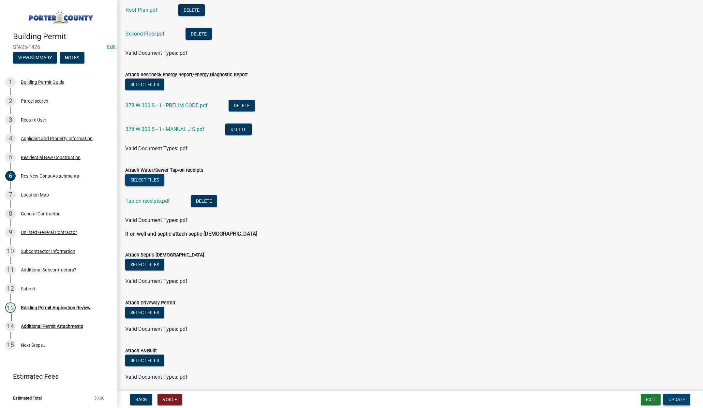 The height and width of the screenshot is (408, 703). Describe the element at coordinates (35, 195) in the screenshot. I see `div: Location Map` at that location.